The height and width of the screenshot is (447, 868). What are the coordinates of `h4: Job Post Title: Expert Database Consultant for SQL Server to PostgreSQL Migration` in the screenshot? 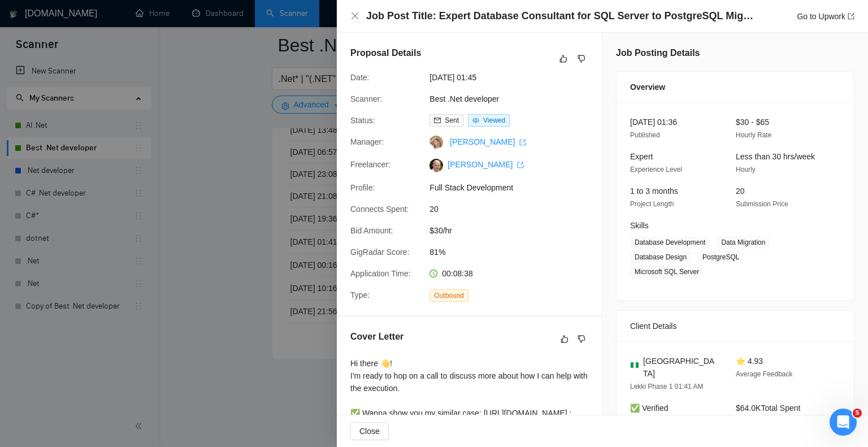 It's located at (561, 16).